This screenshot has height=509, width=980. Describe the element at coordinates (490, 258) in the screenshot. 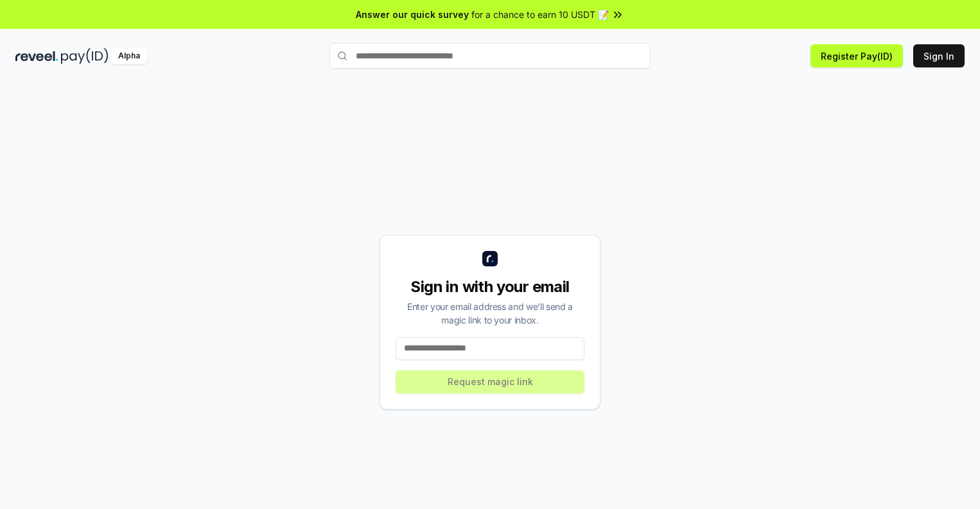

I see `img: logo_small` at that location.